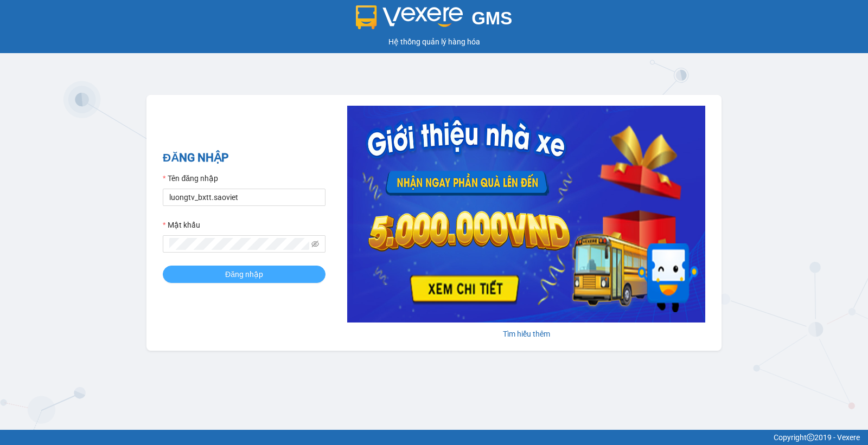  I want to click on span: eye-invisible, so click(315, 244).